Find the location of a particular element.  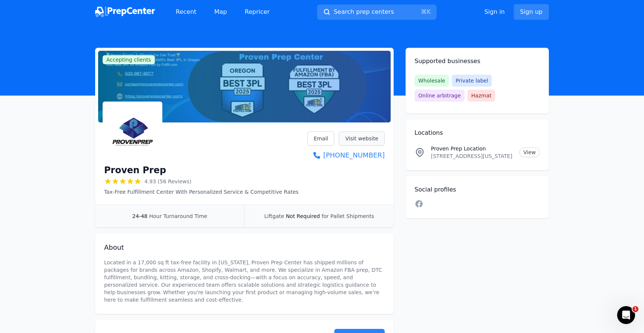

span: Hour Turnaround Time is located at coordinates (178, 216).